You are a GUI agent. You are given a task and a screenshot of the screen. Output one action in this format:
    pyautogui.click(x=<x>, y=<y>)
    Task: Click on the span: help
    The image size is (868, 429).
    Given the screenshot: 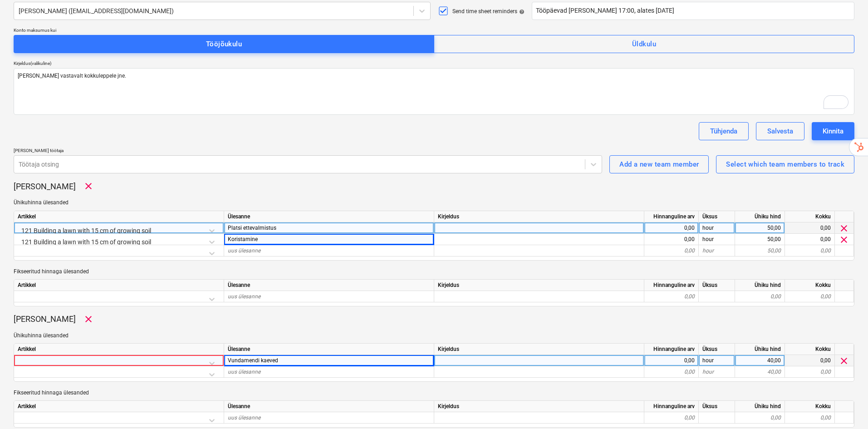 What is the action you would take?
    pyautogui.click(x=521, y=12)
    